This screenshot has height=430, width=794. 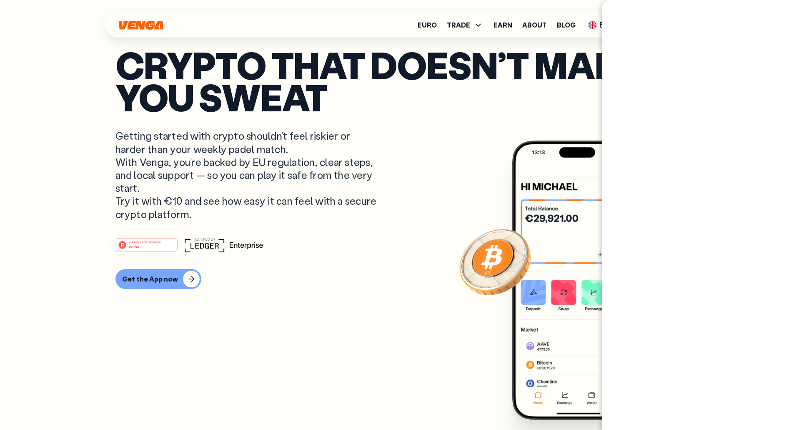 What do you see at coordinates (158, 279) in the screenshot?
I see `button: Get the App now` at bounding box center [158, 279].